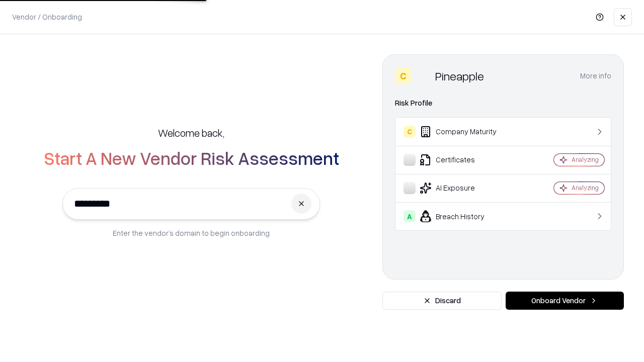 Image resolution: width=644 pixels, height=362 pixels. I want to click on div: Risk Profile, so click(503, 103).